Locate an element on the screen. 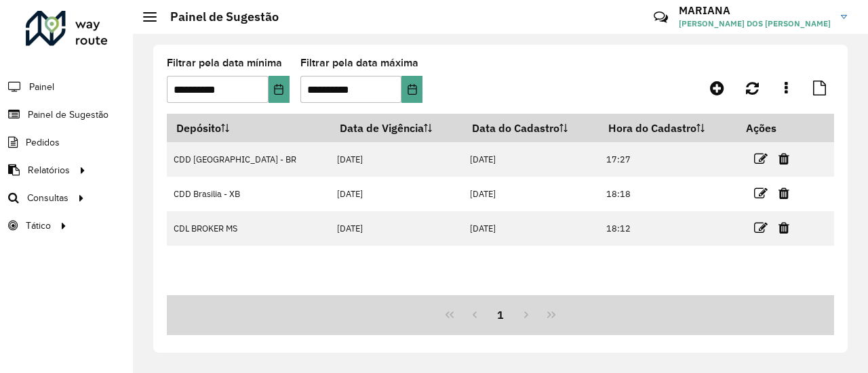  span: Relatórios is located at coordinates (49, 170).